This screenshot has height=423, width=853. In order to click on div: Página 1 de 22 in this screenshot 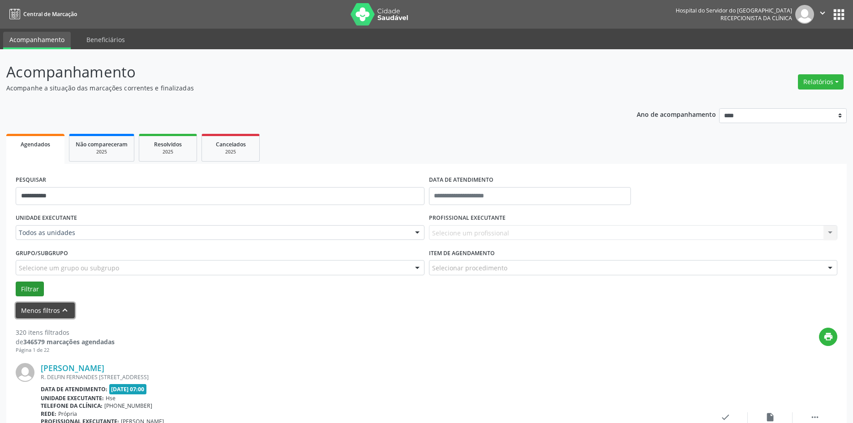, I will do `click(65, 350)`.